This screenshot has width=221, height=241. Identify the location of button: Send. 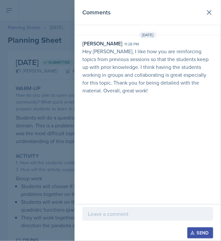
(200, 233).